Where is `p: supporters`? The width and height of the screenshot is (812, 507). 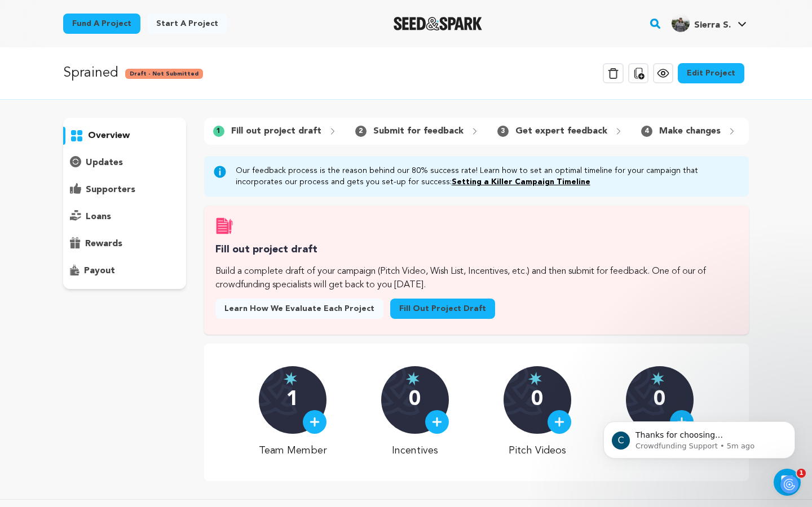 p: supporters is located at coordinates (110, 190).